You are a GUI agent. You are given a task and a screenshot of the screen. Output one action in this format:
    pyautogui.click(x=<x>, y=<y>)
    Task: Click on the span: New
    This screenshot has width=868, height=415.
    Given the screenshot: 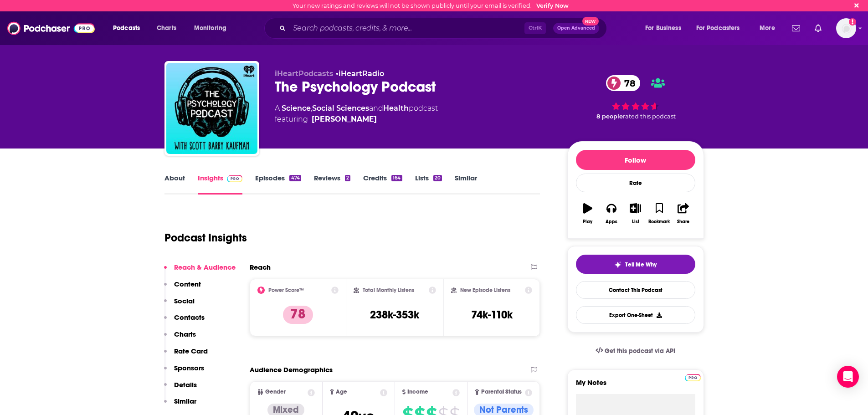 What is the action you would take?
    pyautogui.click(x=591, y=21)
    